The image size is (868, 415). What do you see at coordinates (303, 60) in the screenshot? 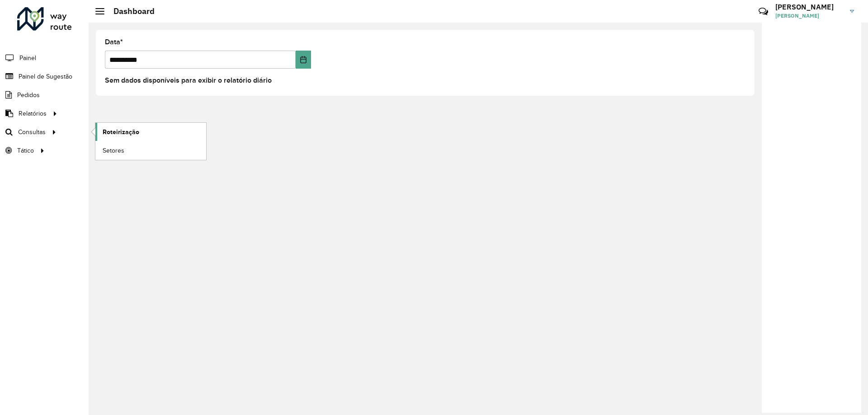
I see `button: Choose Date` at bounding box center [303, 60].